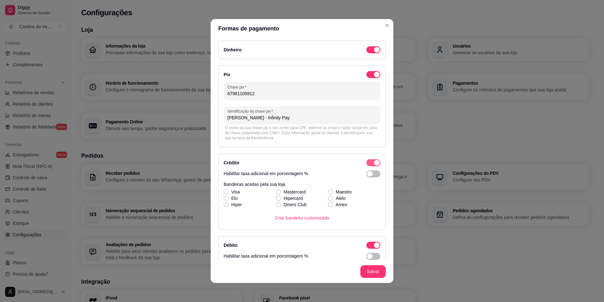  Describe the element at coordinates (293, 198) in the screenshot. I see `span: Hipercard` at that location.